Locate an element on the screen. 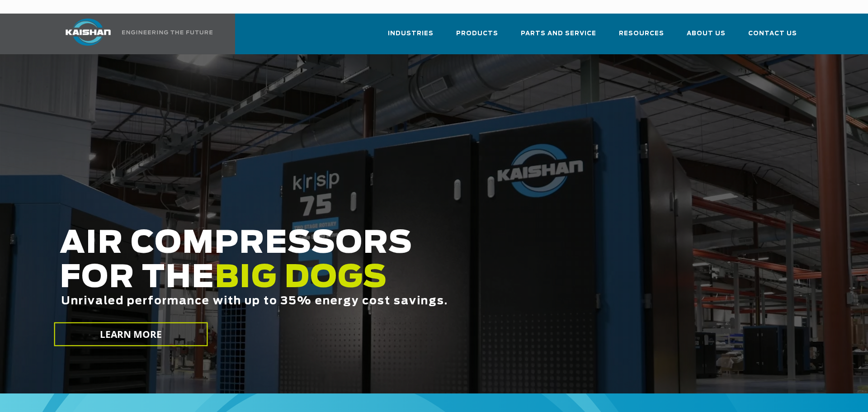 The height and width of the screenshot is (412, 868). a: Products is located at coordinates (477, 37).